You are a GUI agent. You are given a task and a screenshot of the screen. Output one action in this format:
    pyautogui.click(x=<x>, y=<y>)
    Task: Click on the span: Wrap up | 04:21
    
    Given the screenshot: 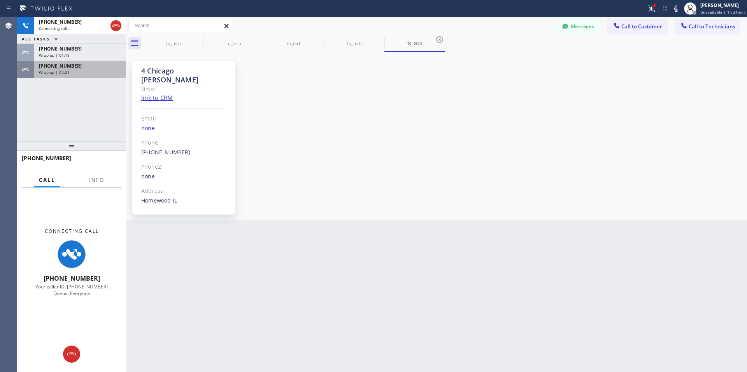 What is the action you would take?
    pyautogui.click(x=54, y=72)
    